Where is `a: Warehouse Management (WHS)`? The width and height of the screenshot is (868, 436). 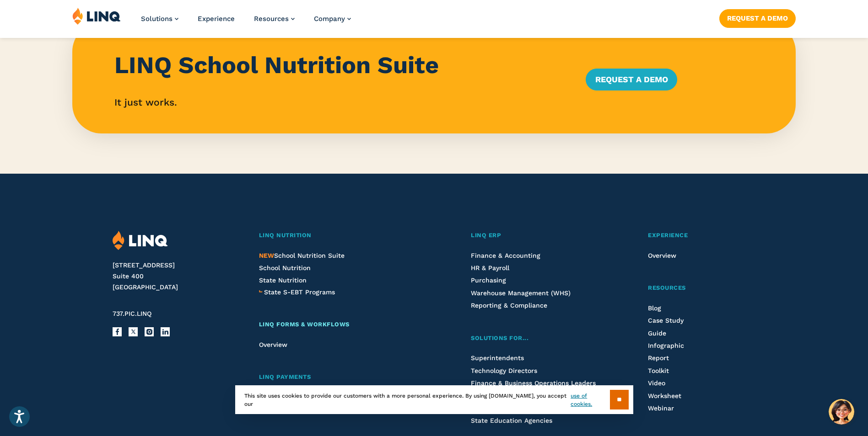
a: Warehouse Management (WHS) is located at coordinates (521, 293).